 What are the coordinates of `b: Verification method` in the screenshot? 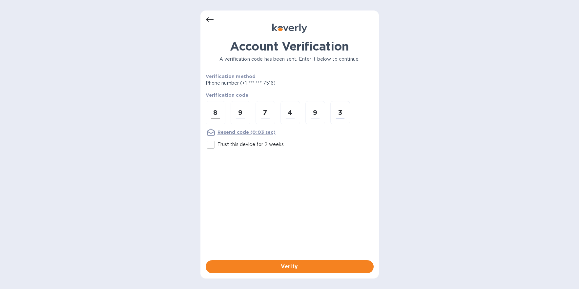 It's located at (231, 76).